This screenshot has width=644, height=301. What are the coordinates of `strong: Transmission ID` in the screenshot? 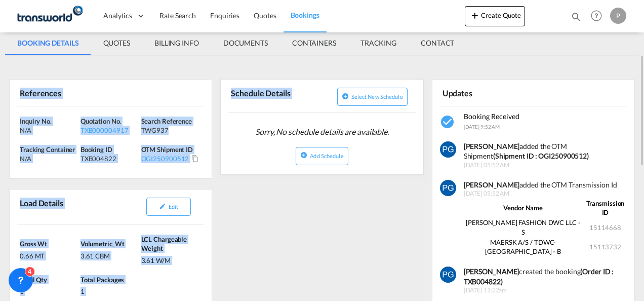 It's located at (606, 208).